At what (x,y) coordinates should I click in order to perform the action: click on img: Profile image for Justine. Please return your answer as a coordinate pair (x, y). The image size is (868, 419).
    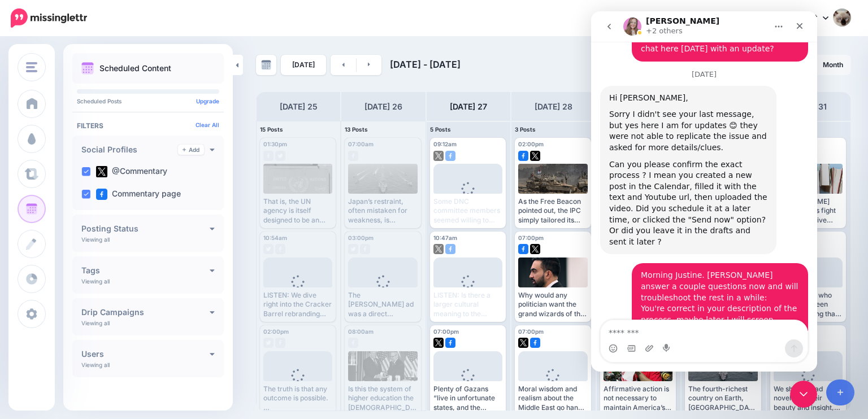
    Looking at the image, I should click on (42, 16).